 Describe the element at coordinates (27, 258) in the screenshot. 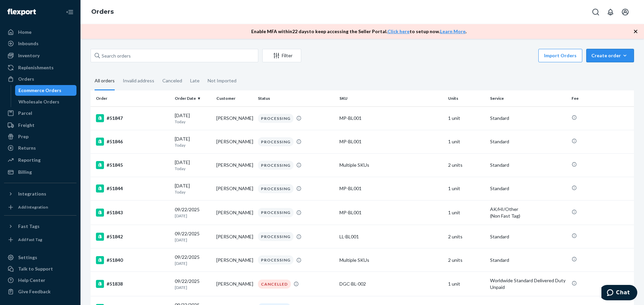

I see `div: Settings` at that location.